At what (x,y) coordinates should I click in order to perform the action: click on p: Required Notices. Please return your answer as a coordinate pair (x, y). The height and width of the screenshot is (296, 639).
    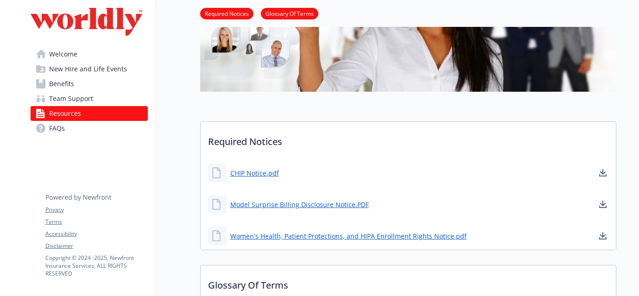
    Looking at the image, I should click on (408, 139).